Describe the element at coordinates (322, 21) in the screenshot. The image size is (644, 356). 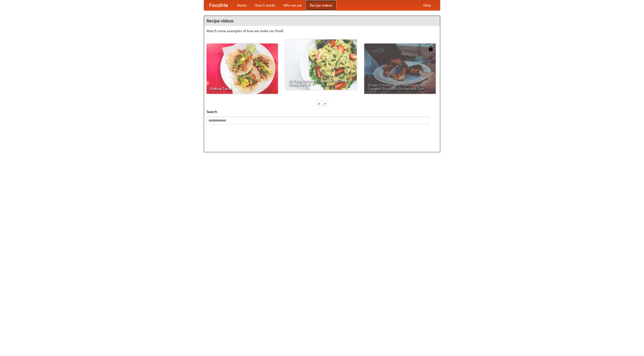
I see `h4: Recipe videos` at that location.